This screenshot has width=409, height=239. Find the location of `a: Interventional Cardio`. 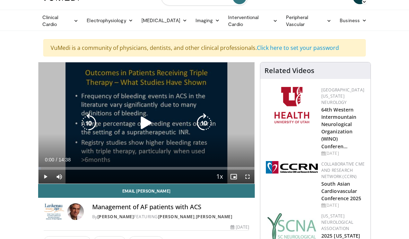

a: Interventional Cardio is located at coordinates (253, 21).